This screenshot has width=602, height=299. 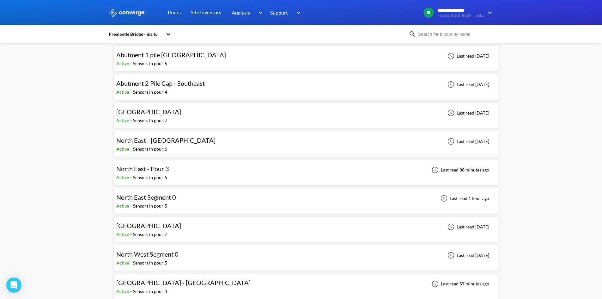 What do you see at coordinates (459, 283) in the screenshot?
I see `div: Last read 57 minutes ago` at bounding box center [459, 283].